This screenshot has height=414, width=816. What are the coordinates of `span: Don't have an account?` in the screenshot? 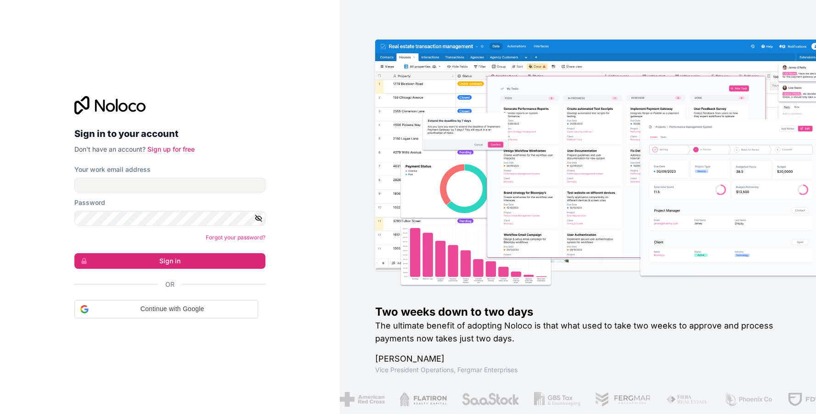 It's located at (110, 149).